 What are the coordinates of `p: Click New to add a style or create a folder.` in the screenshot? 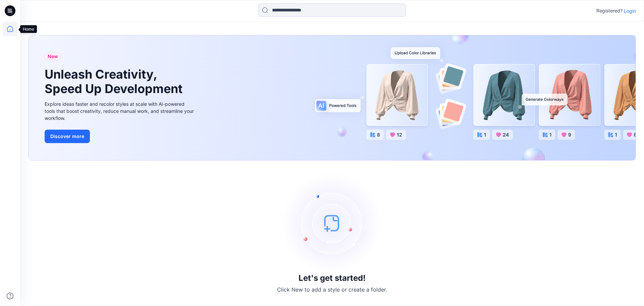 It's located at (332, 289).